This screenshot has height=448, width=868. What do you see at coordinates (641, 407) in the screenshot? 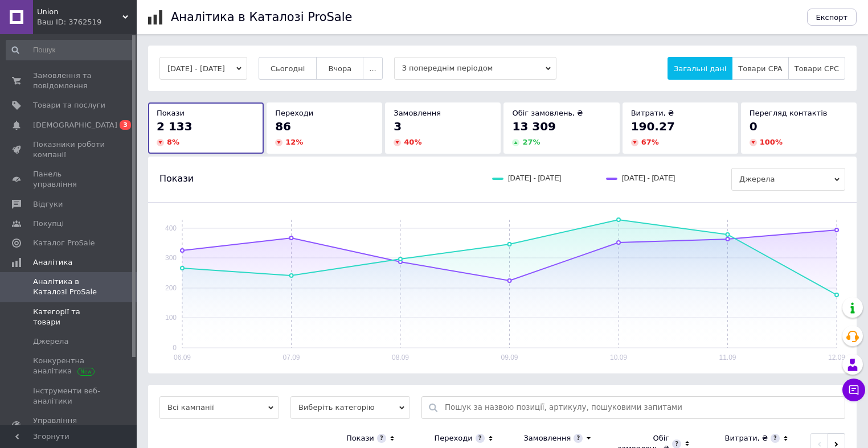
I see `input: Пошук за назвою позиції, артикулу, пошуковими запитами` at bounding box center [641, 407].